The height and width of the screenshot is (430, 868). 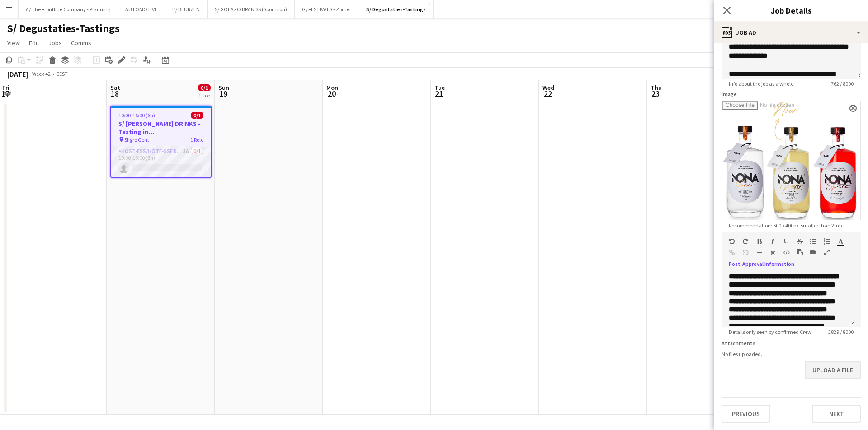 What do you see at coordinates (827, 242) in the screenshot?
I see `button: Ordered List` at bounding box center [827, 242].